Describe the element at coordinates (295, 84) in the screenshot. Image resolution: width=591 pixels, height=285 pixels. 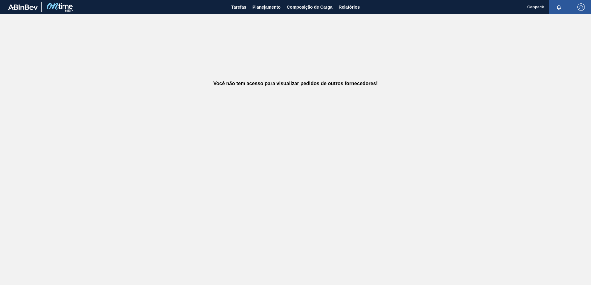
I see `span: Você não tem acesso para visualizar pedidos de outros fornecedores!` at that location.